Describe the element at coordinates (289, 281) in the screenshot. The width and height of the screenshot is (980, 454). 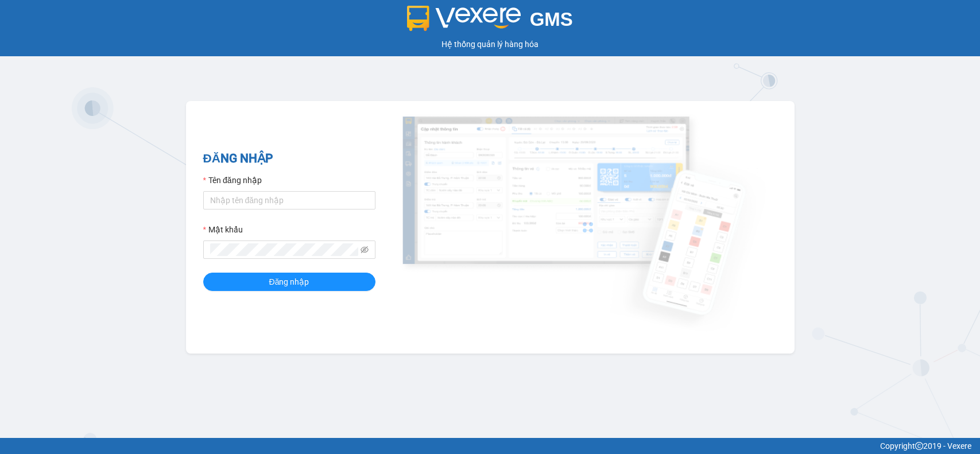
I see `span: Đăng nhập` at that location.